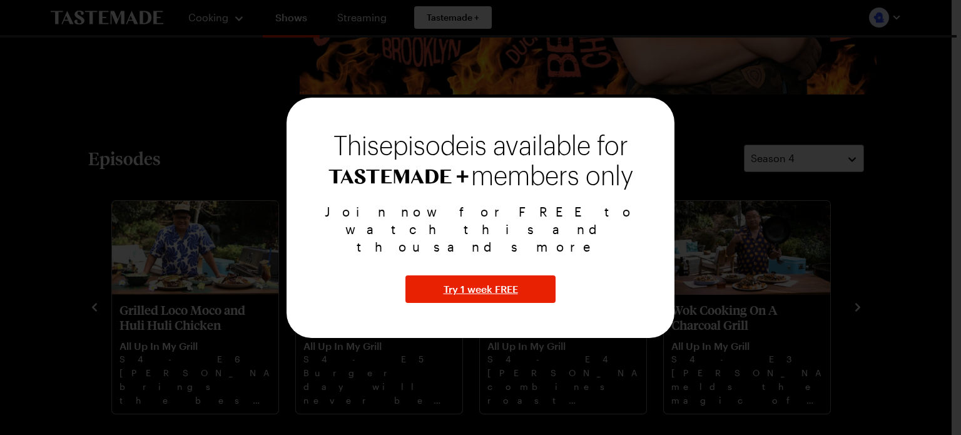  Describe the element at coordinates (481, 229) in the screenshot. I see `p: Join now for FREE to watch this and thousands more` at that location.